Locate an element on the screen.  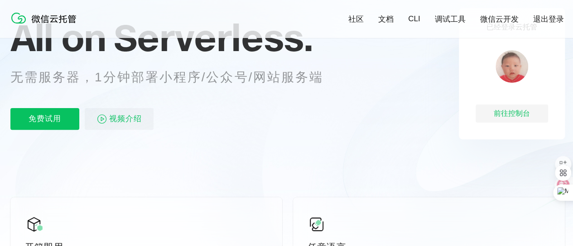
p: 无需服务器，1分钟部署小程序/公众号/网站服务端 is located at coordinates (175, 77).